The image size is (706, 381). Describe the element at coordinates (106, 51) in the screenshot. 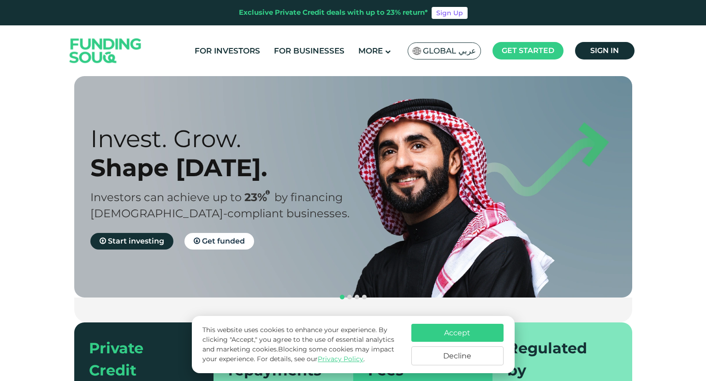

I see `img: Logo` at that location.